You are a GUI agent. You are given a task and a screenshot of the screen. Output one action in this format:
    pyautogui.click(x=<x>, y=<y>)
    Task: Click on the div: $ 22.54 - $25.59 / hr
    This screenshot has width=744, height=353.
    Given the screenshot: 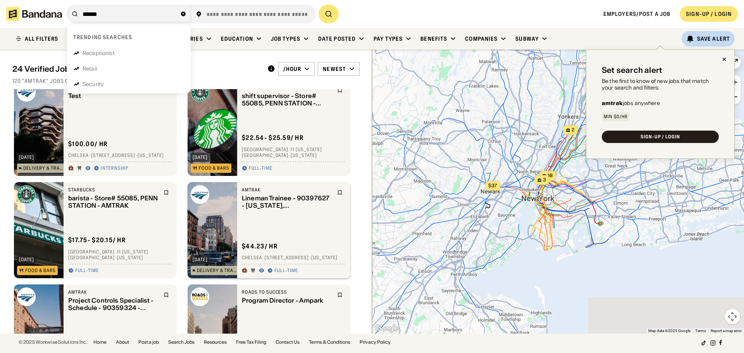 What is the action you would take?
    pyautogui.click(x=273, y=138)
    